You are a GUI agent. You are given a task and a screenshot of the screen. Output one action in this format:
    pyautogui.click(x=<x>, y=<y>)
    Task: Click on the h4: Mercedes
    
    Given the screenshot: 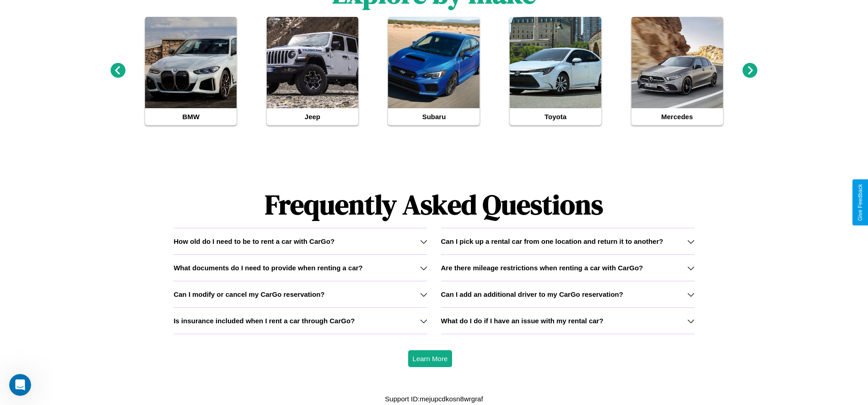 What is the action you would take?
    pyautogui.click(x=677, y=116)
    